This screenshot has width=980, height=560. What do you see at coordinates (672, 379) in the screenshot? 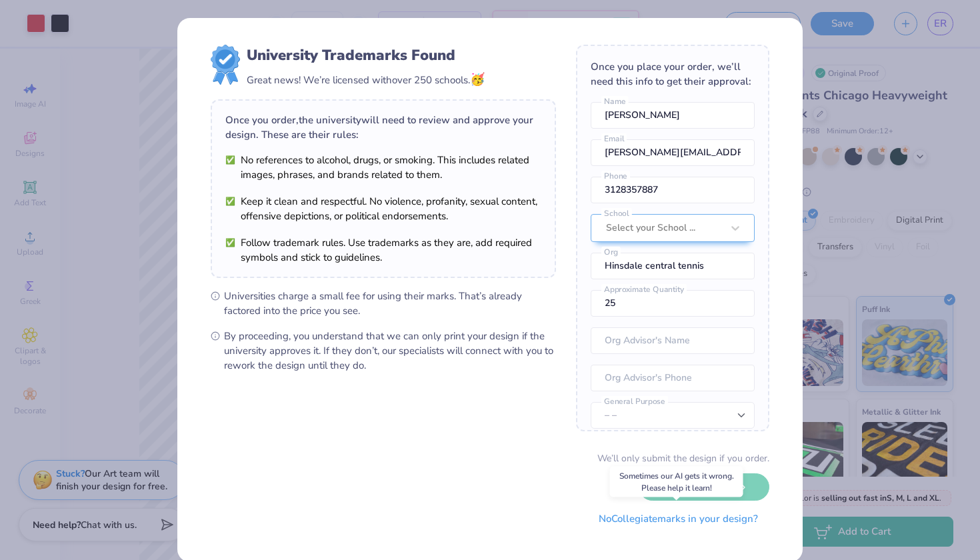
I see `input: Org Advisor's Phone` at bounding box center [672, 379].